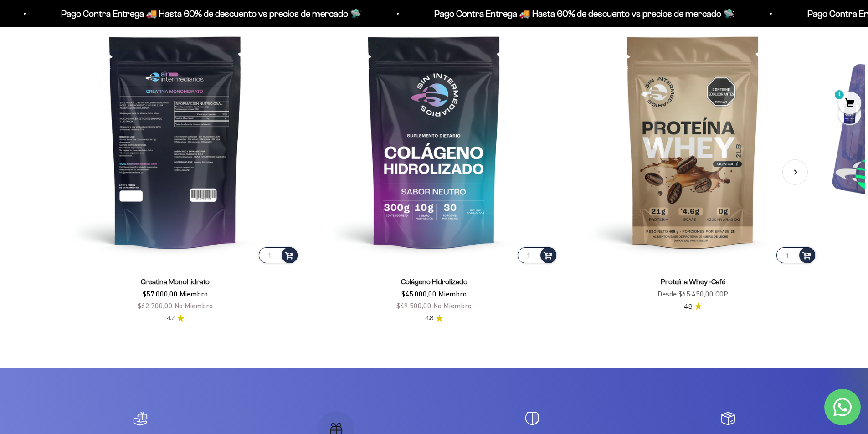  I want to click on a: Proteína Whey -Café, so click(693, 282).